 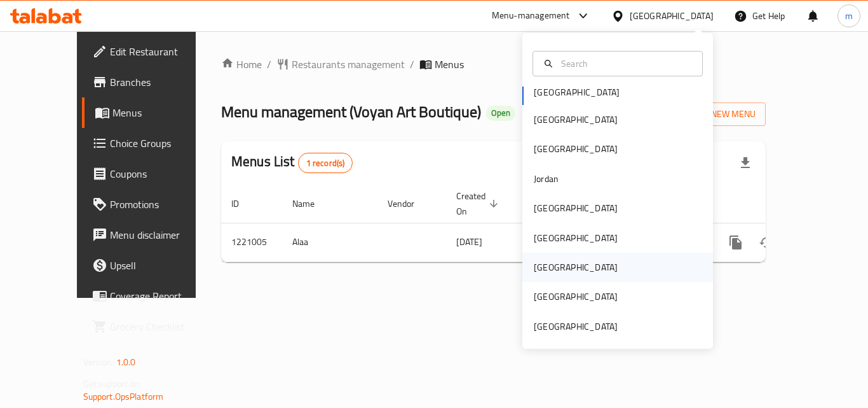 I want to click on span: Promotions, so click(x=161, y=204).